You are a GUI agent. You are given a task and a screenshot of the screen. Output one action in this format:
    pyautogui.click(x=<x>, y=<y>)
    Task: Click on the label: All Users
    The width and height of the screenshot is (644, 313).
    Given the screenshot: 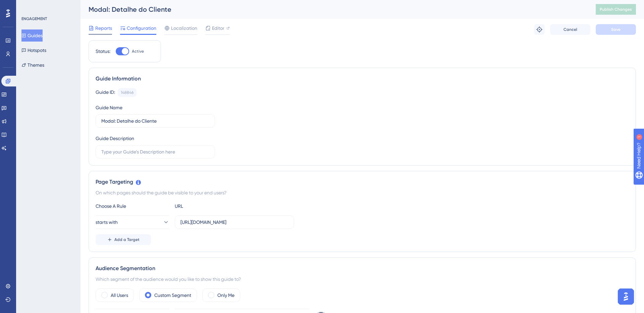 What is the action you would take?
    pyautogui.click(x=120, y=295)
    